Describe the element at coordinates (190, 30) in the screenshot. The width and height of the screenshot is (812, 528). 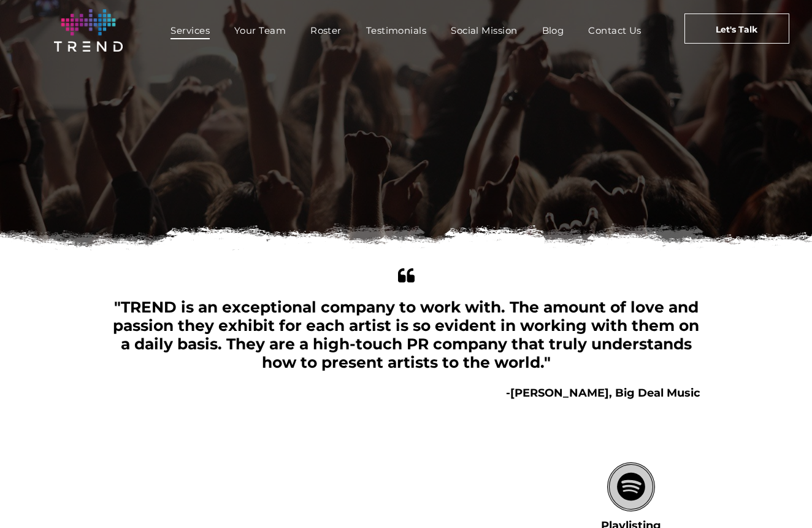
I see `a: Services` at that location.